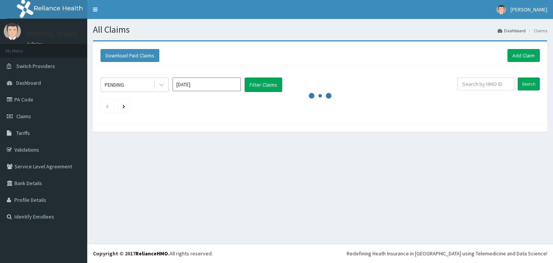 The height and width of the screenshot is (263, 553). Describe the element at coordinates (537, 30) in the screenshot. I see `li: Claims` at that location.